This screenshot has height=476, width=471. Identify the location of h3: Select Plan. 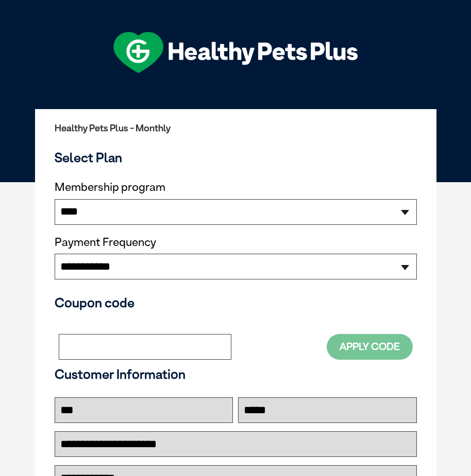
(236, 157).